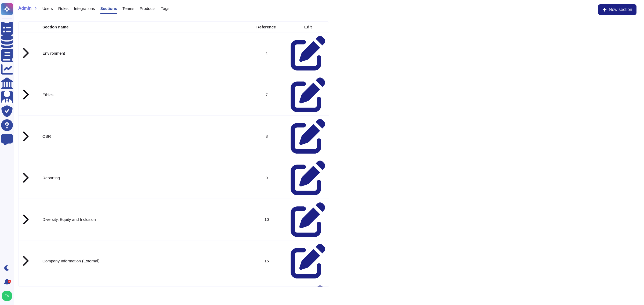 Image resolution: width=644 pixels, height=305 pixels. What do you see at coordinates (267, 53) in the screenshot?
I see `td: 4` at bounding box center [267, 53].